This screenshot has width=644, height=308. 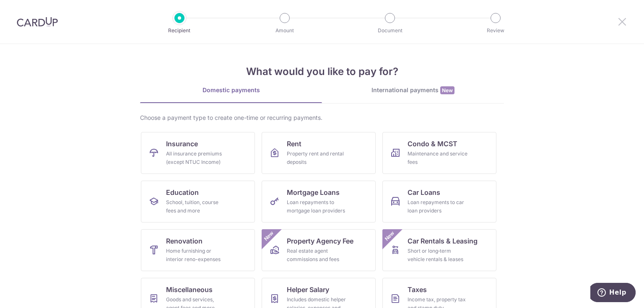 What do you see at coordinates (439, 153) in the screenshot?
I see `a: Condo & MCSTMaintenance and service fees` at bounding box center [439, 153].